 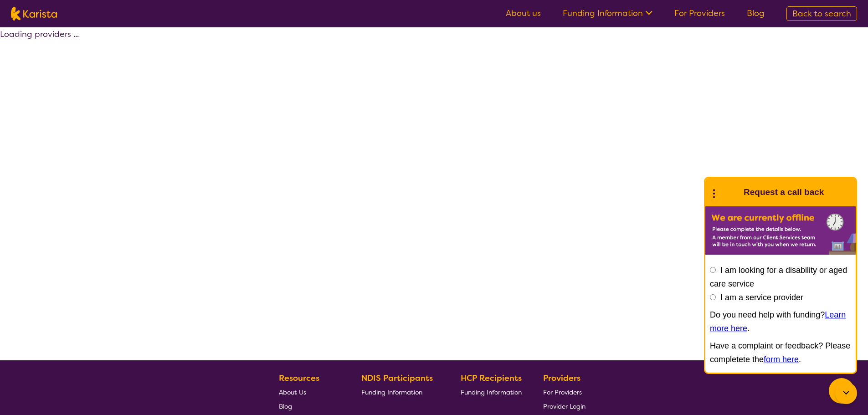 What do you see at coordinates (821, 14) in the screenshot?
I see `span: Back to search` at bounding box center [821, 14].